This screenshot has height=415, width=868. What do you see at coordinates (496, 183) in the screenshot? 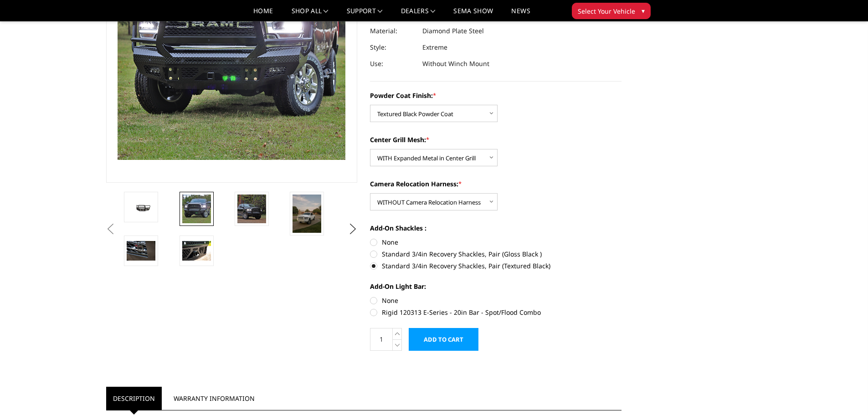
I see `label: Camera Relocation Harness:` at bounding box center [496, 183].